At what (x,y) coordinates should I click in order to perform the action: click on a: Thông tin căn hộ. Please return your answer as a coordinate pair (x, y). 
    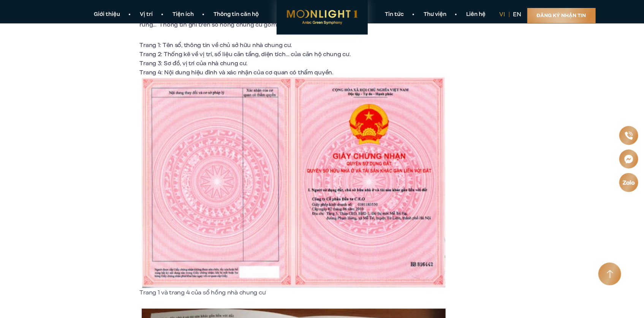
    Looking at the image, I should click on (236, 15).